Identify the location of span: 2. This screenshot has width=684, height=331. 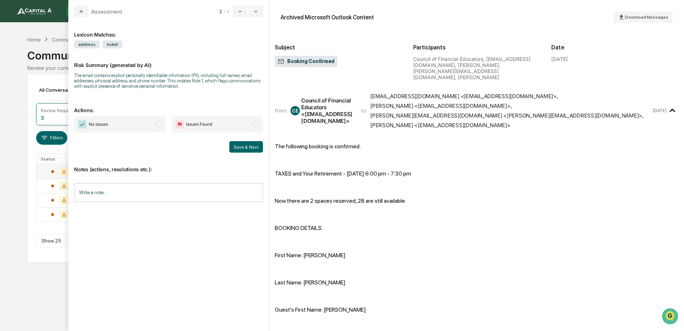
(221, 11).